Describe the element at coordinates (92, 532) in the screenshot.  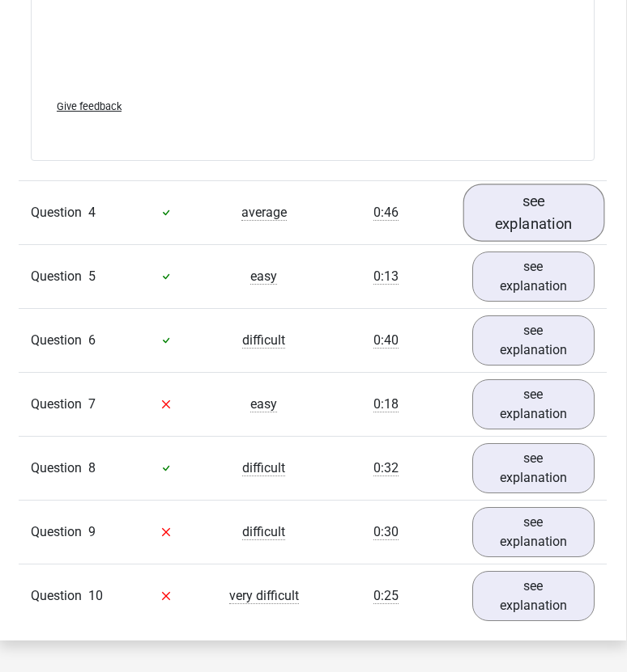
I see `span: 9` at that location.